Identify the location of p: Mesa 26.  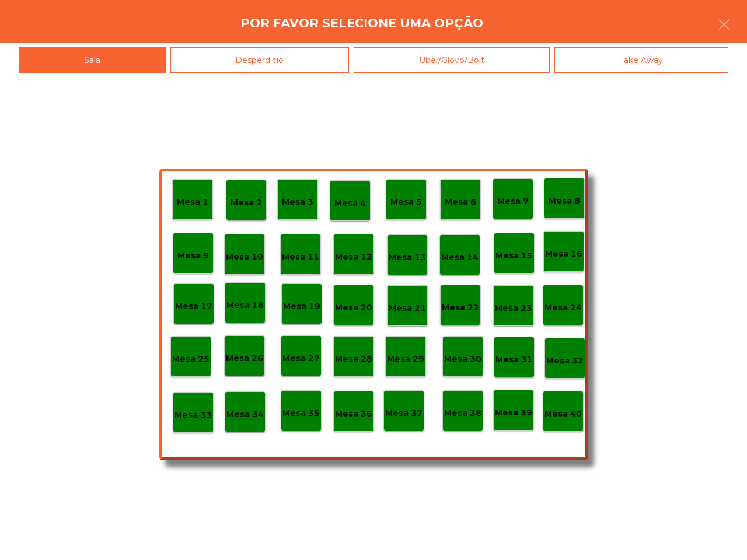
(244, 358).